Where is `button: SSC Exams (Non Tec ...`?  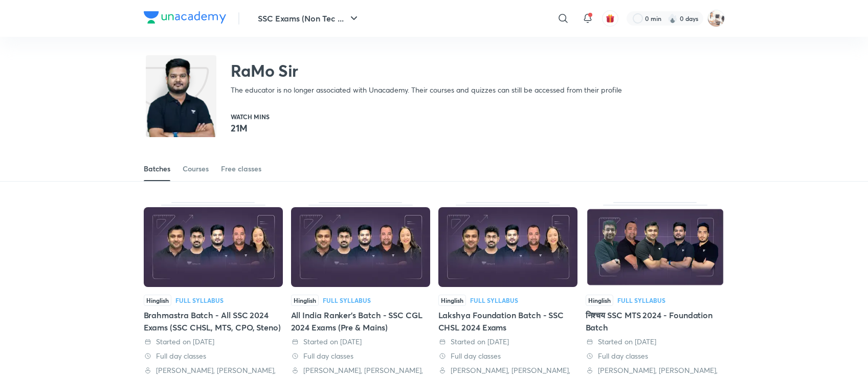
button: SSC Exams (Non Tec ... is located at coordinates (309, 18).